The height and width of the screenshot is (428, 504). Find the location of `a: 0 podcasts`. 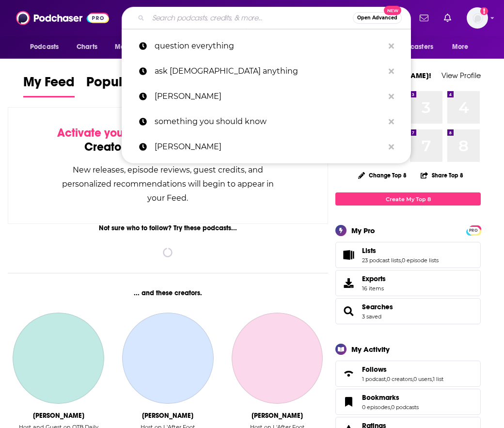

a: 0 podcasts is located at coordinates (405, 407).